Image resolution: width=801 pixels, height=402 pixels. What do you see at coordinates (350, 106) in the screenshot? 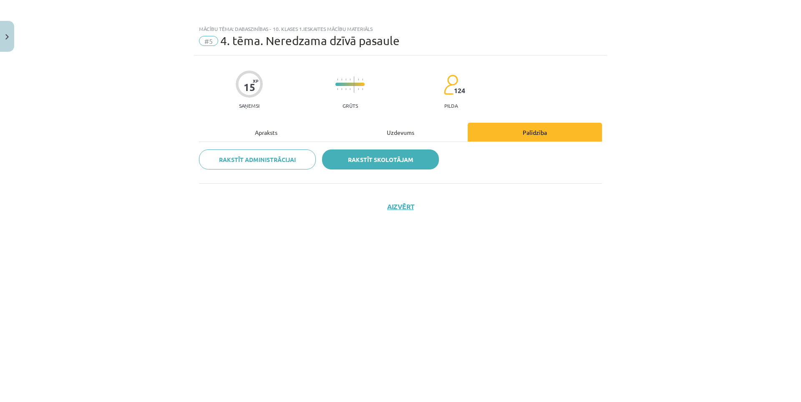
I see `p: Grūts` at bounding box center [350, 106].